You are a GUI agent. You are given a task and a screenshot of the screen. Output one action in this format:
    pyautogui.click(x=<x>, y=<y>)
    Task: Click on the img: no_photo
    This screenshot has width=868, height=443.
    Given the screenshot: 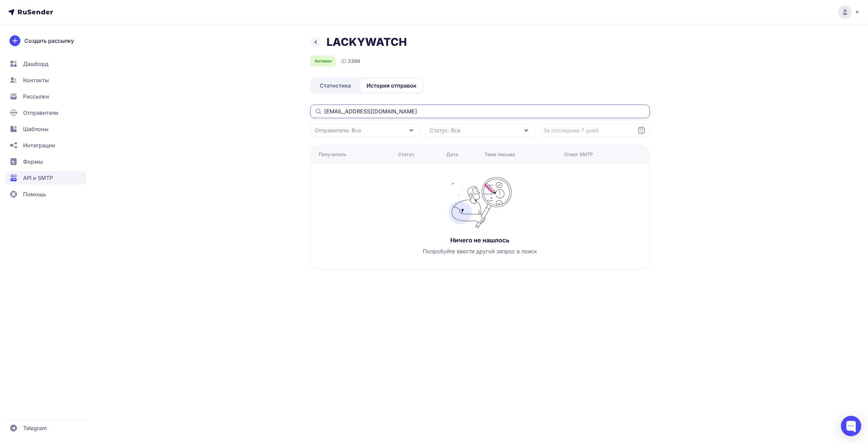 What is the action you would take?
    pyautogui.click(x=480, y=203)
    